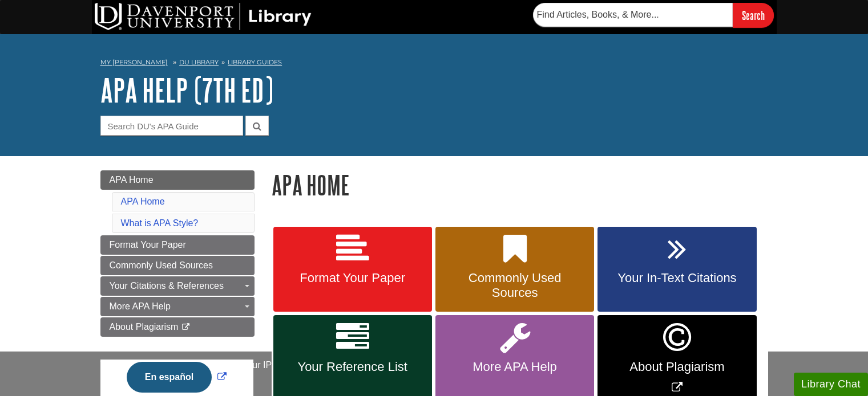 Image resolution: width=868 pixels, height=396 pixels. What do you see at coordinates (177, 307) in the screenshot?
I see `a: More APA Help` at bounding box center [177, 307].